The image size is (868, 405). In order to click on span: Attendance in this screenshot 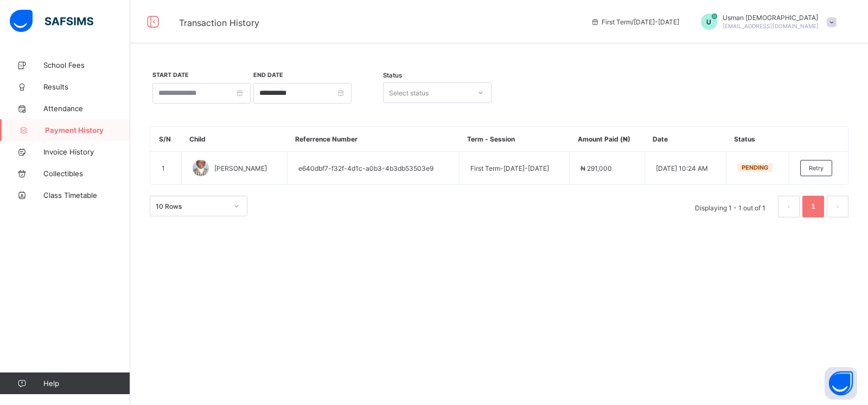, I will do `click(87, 108)`.